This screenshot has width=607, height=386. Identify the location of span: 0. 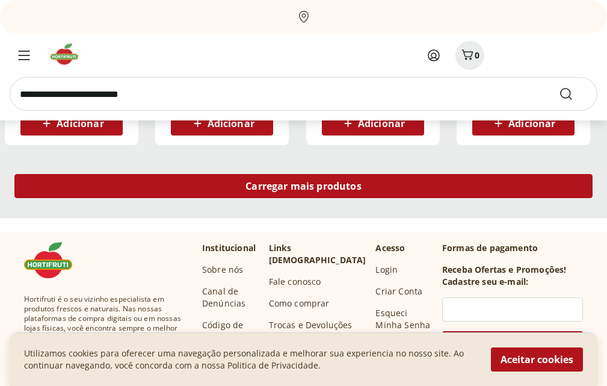
(477, 55).